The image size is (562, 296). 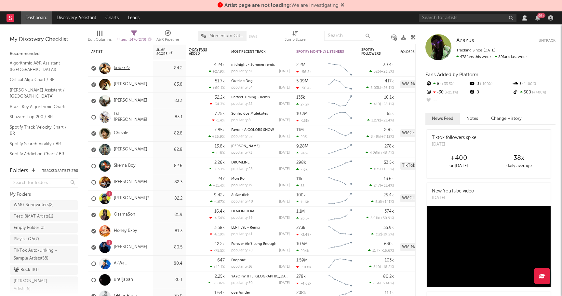 I want to click on span: +7.12 %, so click(x=387, y=137).